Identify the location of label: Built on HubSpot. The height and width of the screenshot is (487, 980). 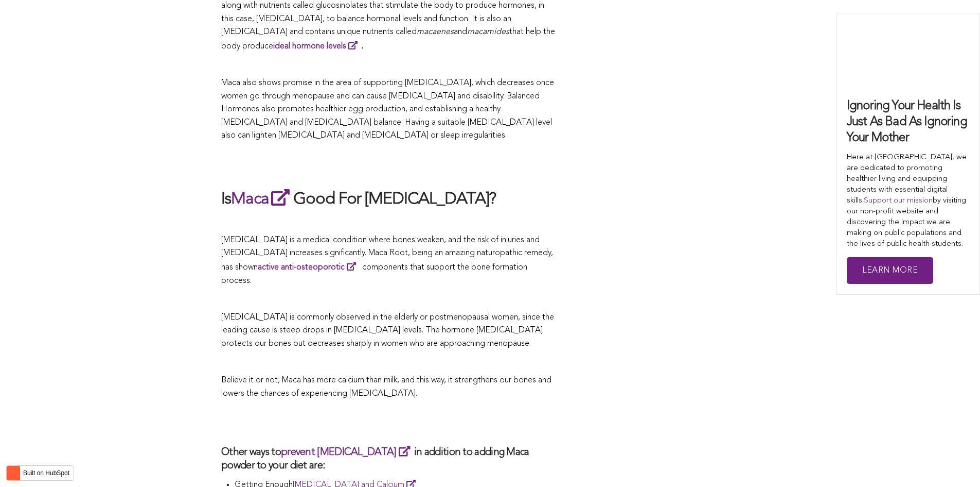
(46, 473).